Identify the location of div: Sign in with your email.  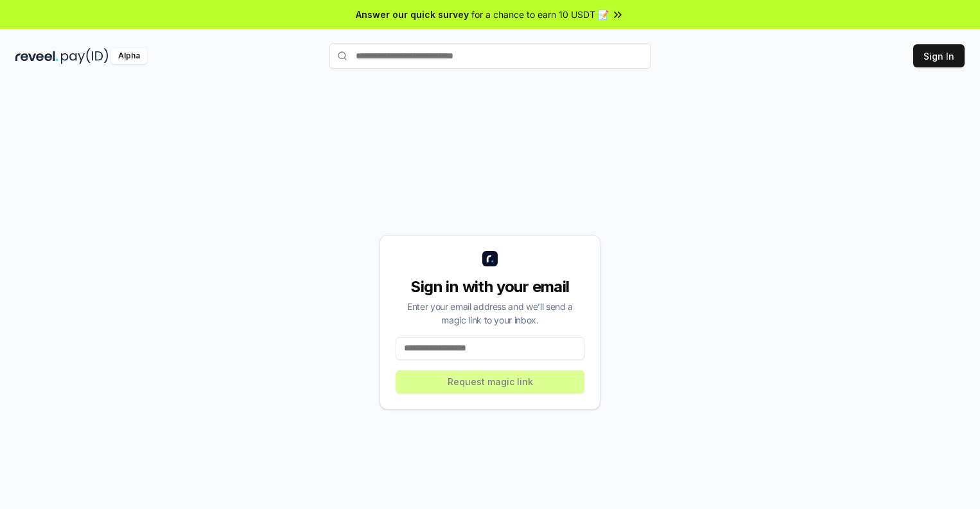
(490, 287).